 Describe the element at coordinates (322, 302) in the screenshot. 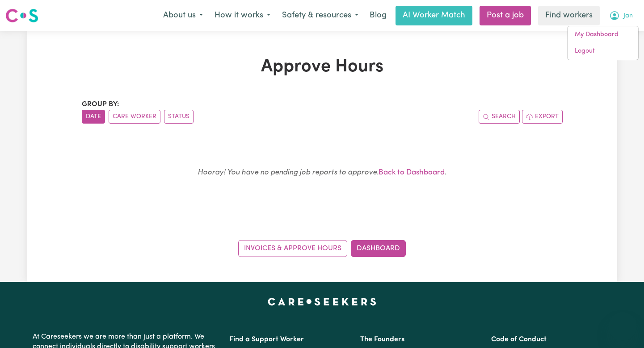

I see `a: Careseekers home page` at that location.